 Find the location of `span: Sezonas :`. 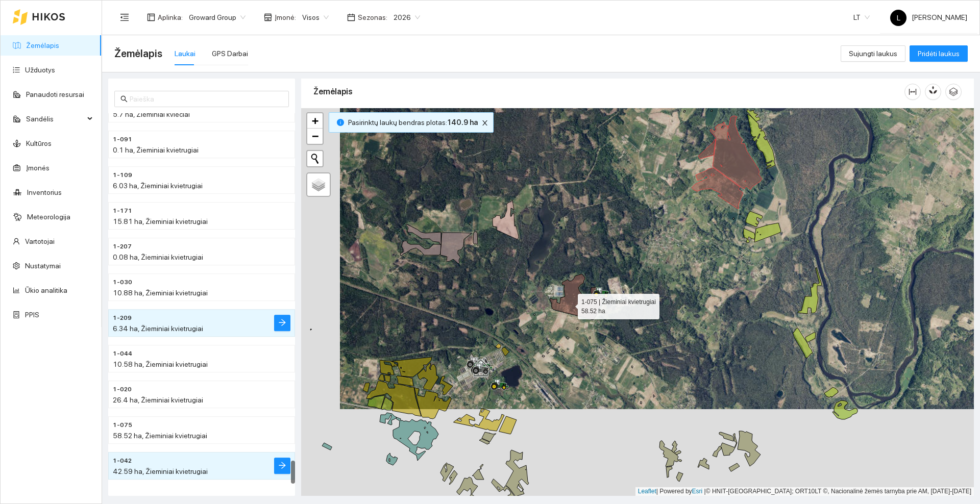

span: Sezonas : is located at coordinates (372, 17).